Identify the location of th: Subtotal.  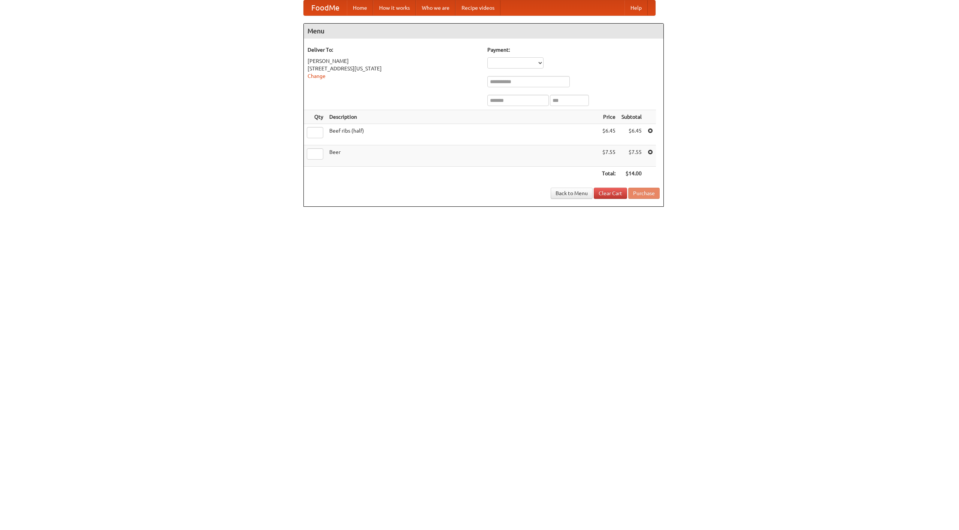
(632, 117).